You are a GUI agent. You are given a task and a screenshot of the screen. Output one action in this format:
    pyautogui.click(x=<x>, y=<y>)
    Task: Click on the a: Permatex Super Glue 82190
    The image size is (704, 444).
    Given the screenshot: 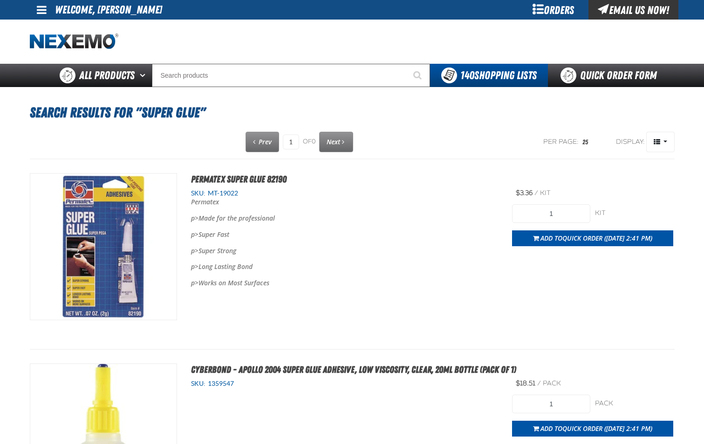 What is the action you would take?
    pyautogui.click(x=238, y=179)
    